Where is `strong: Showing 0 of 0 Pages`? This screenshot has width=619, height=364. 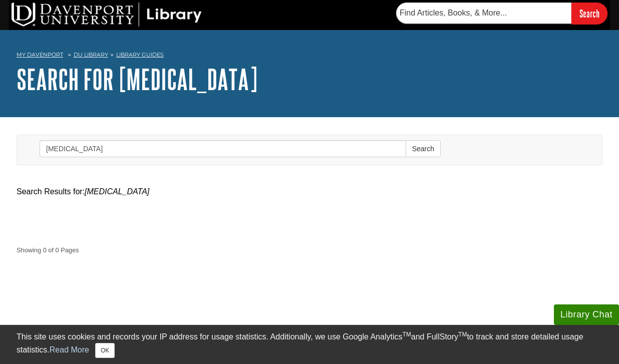
strong: Showing 0 of 0 Pages is located at coordinates (310, 250).